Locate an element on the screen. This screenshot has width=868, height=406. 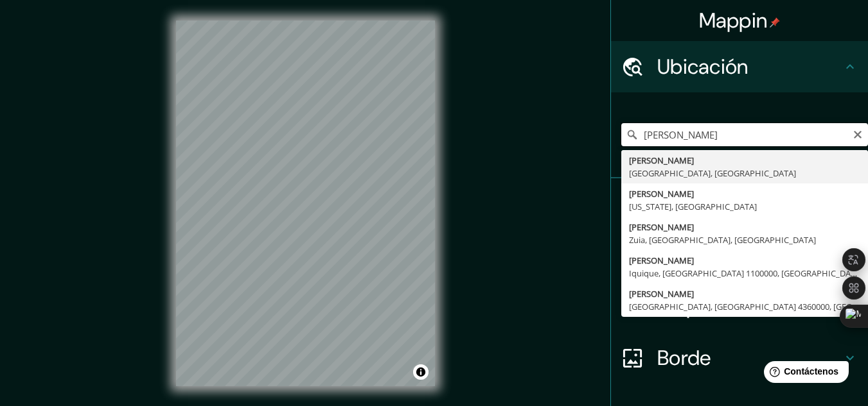
button: Activar o desactivar atribución is located at coordinates (421, 372).